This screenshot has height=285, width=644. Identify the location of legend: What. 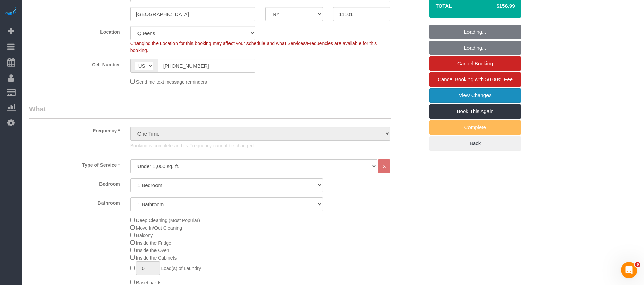
(210, 111).